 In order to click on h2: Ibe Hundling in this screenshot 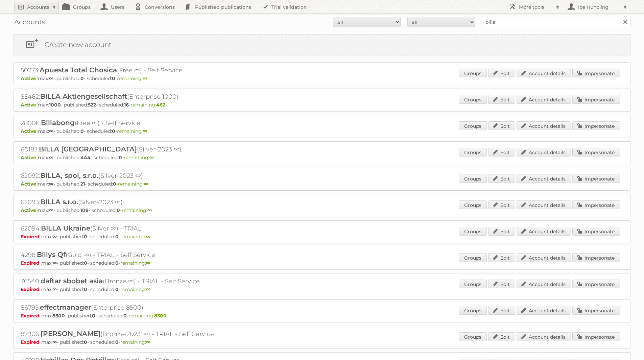, I will do `click(599, 7)`.